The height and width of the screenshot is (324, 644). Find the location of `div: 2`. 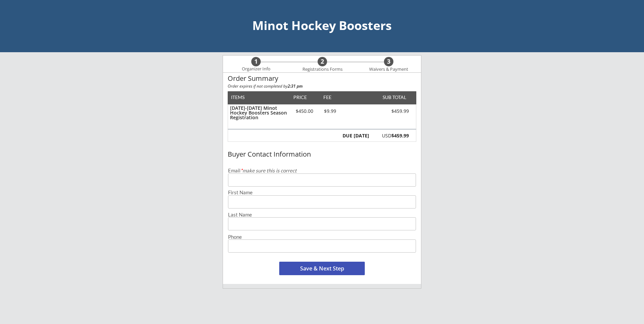

div: 2 is located at coordinates (322, 62).